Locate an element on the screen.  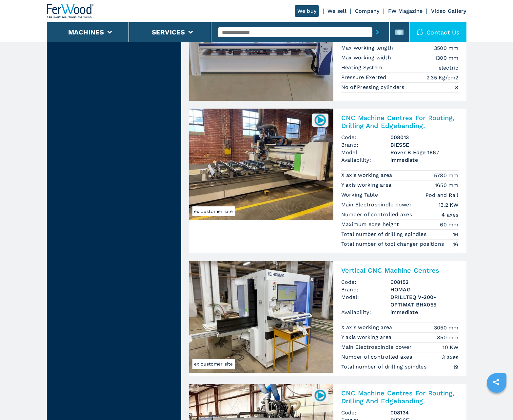
p: Working Table is located at coordinates (361, 195).